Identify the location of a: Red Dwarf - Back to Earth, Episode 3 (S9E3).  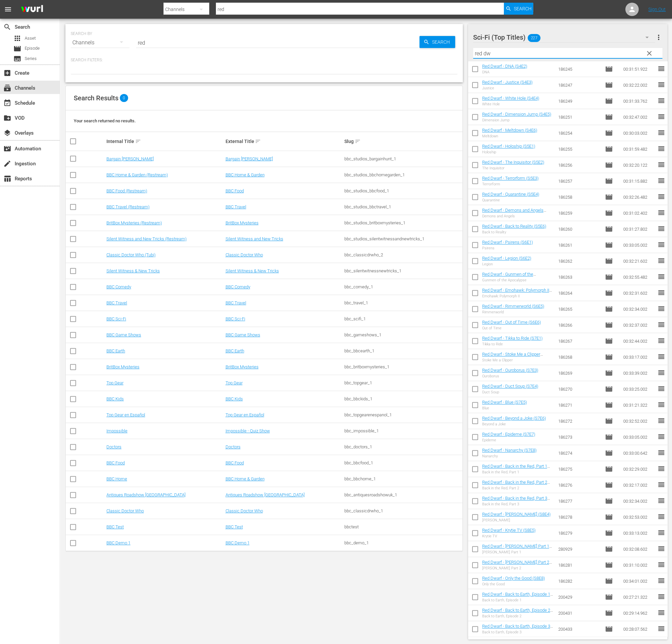
(518, 628).